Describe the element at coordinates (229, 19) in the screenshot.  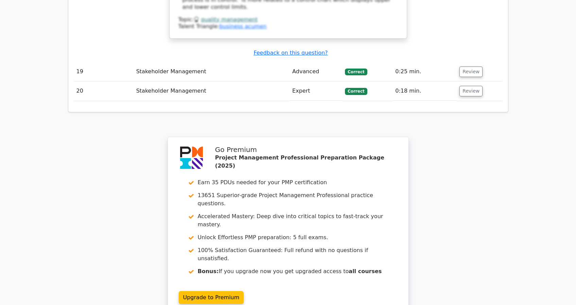
I see `a: quality management` at that location.